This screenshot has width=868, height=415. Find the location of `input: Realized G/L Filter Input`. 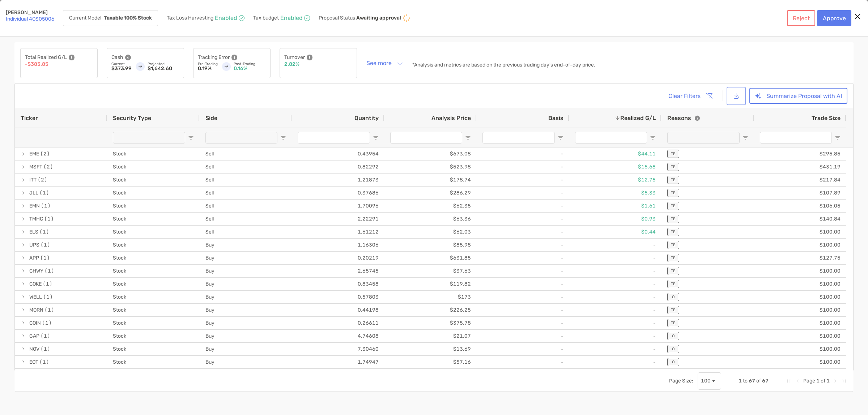

input: Realized G/L Filter Input is located at coordinates (611, 138).